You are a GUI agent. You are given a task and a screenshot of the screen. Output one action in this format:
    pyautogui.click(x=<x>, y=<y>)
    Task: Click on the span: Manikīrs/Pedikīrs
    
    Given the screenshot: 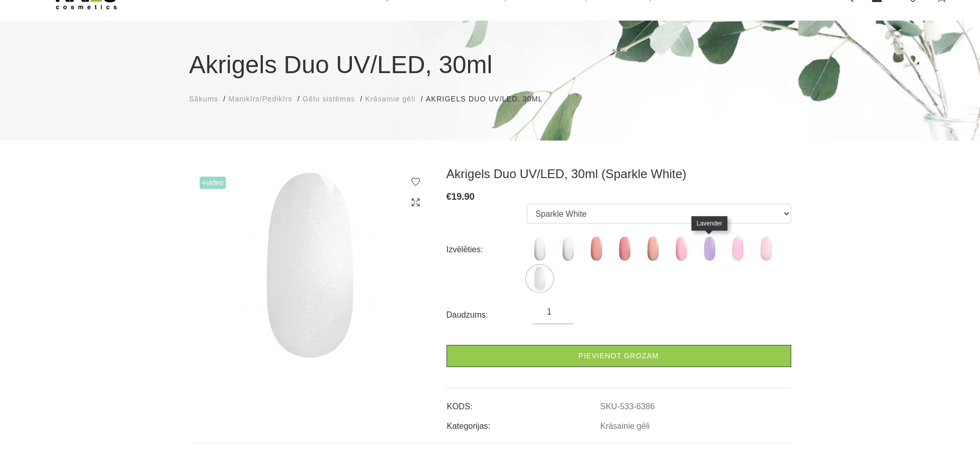 What is the action you would take?
    pyautogui.click(x=261, y=98)
    